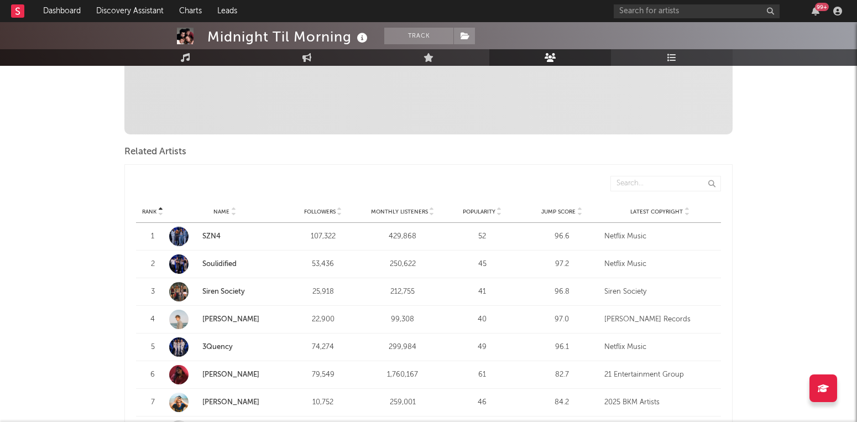 Image resolution: width=857 pixels, height=422 pixels. I want to click on div: 97.0, so click(562, 320).